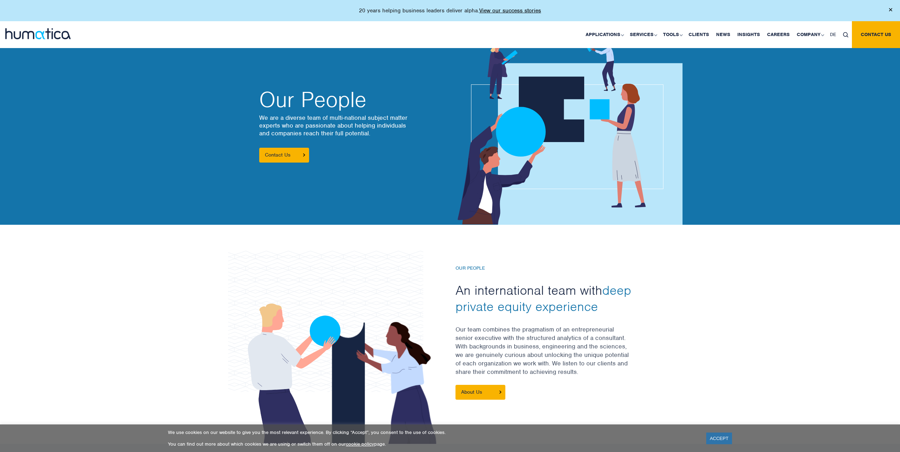  Describe the element at coordinates (810, 35) in the screenshot. I see `a: Company` at that location.